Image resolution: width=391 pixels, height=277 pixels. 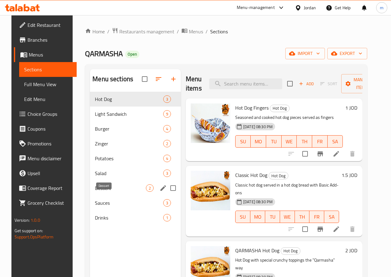 I want to click on div: Salad3, so click(x=135, y=173).